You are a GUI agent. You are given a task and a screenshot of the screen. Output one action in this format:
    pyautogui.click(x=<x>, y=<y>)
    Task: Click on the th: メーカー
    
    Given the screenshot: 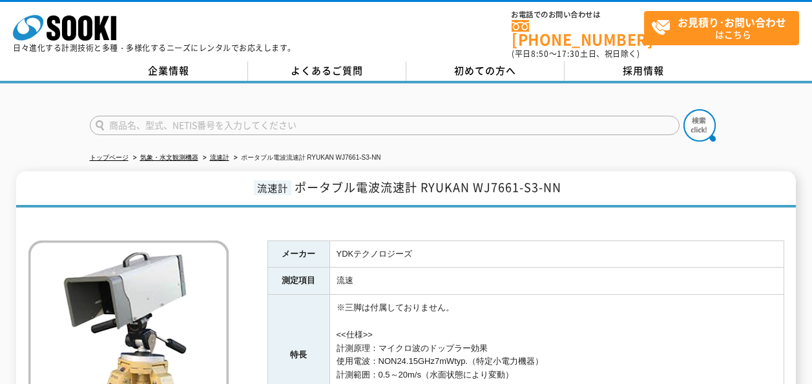 What is the action you would take?
    pyautogui.click(x=299, y=254)
    